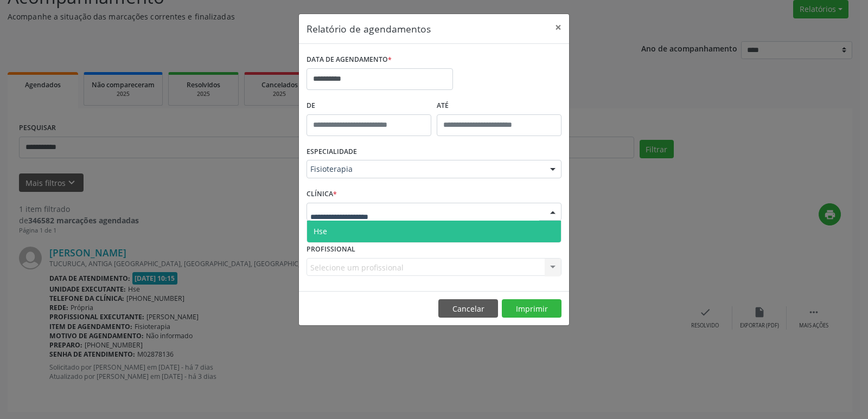 This screenshot has width=868, height=419. Describe the element at coordinates (322, 194) in the screenshot. I see `label: CLÍNICA` at that location.